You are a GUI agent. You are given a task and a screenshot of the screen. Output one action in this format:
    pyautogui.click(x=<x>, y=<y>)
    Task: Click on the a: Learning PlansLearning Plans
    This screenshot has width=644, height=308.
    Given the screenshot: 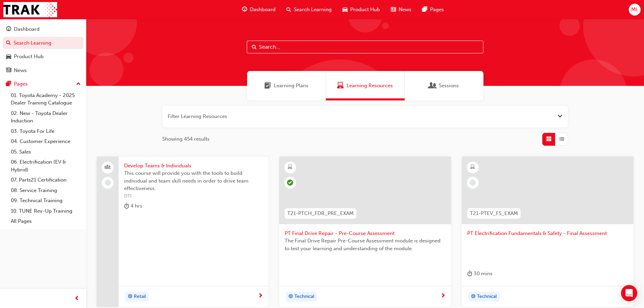 What is the action you would take?
    pyautogui.click(x=287, y=86)
    